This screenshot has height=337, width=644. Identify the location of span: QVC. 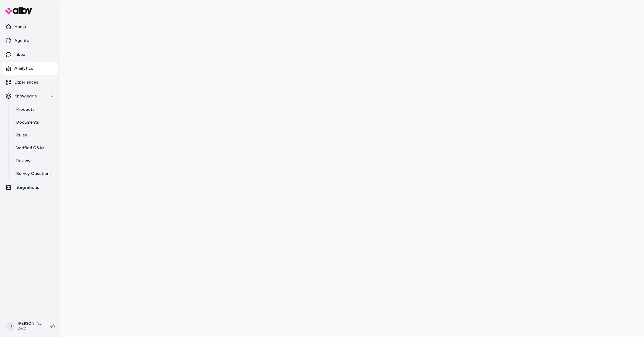
(29, 329).